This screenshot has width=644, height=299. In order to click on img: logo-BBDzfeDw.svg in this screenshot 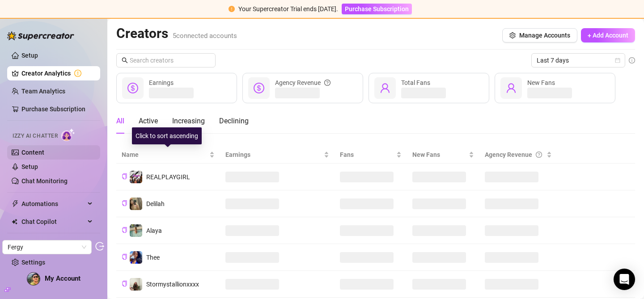, I will do `click(41, 36)`.